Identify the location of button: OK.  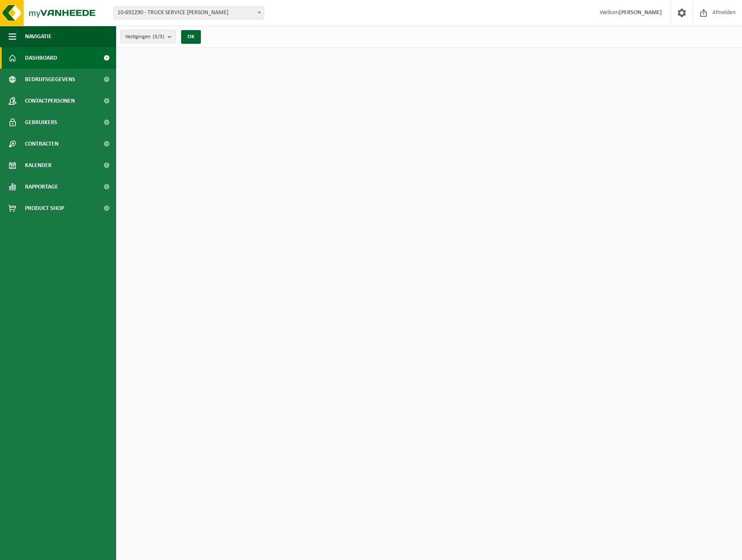
(191, 37).